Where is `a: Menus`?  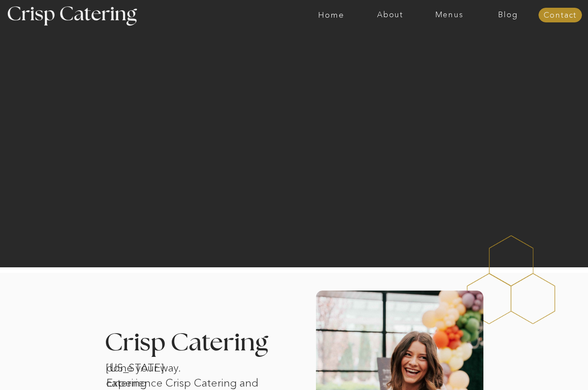 a: Menus is located at coordinates (449, 15).